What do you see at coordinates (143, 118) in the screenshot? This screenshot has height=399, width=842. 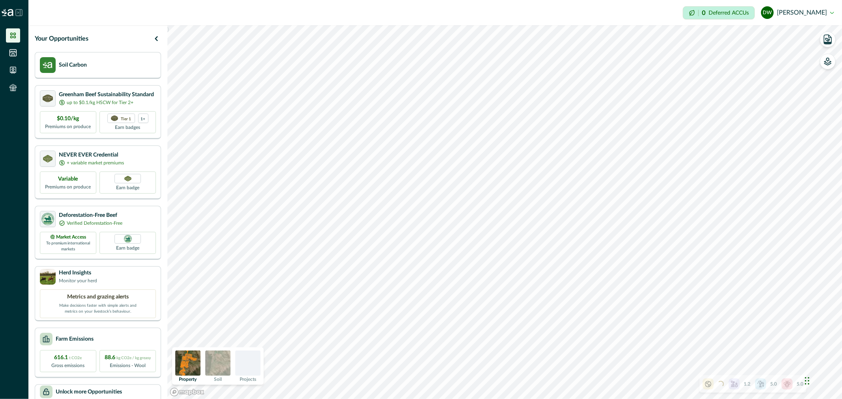 I see `div: more credentials avaialble` at bounding box center [143, 118].